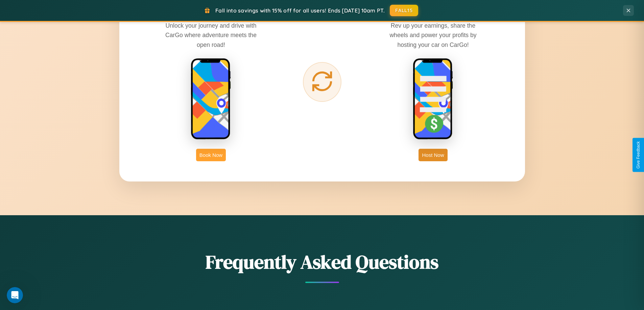 Image resolution: width=644 pixels, height=310 pixels. Describe the element at coordinates (404, 10) in the screenshot. I see `button: FALL15` at that location.